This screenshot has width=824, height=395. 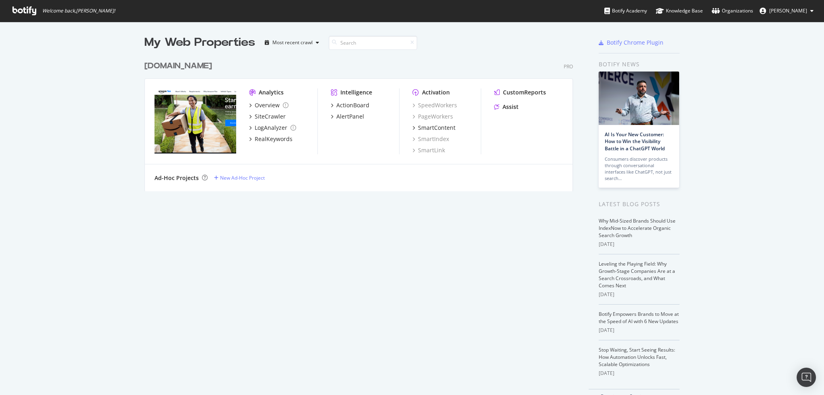 I want to click on div: Intelligence, so click(x=356, y=92).